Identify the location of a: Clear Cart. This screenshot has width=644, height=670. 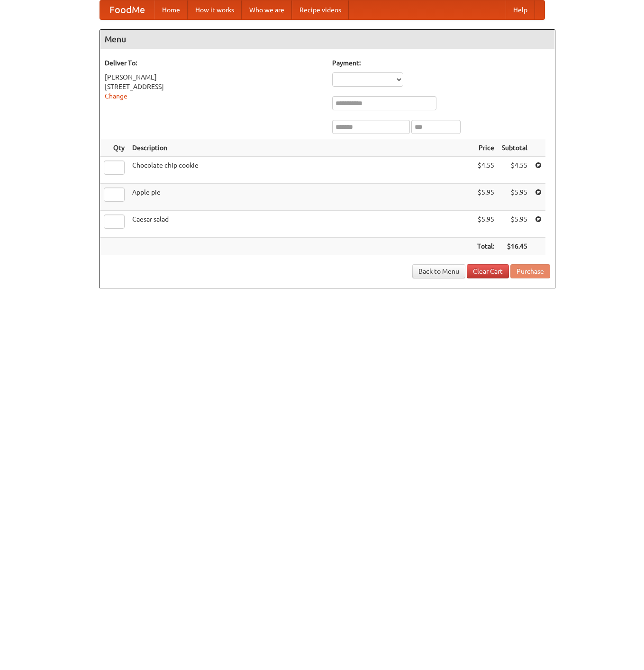
(488, 271).